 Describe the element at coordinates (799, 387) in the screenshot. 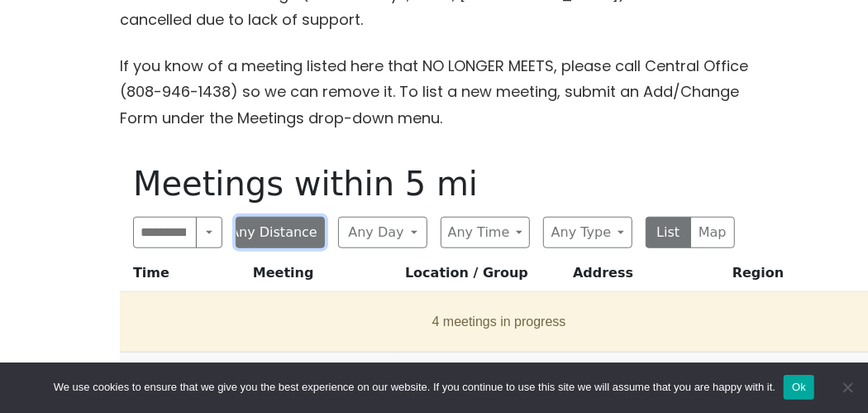

I see `button: Ok` at that location.